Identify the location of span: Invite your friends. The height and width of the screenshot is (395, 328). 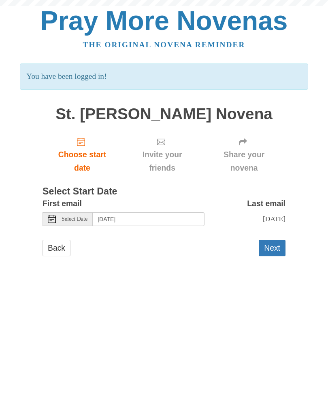
(162, 161).